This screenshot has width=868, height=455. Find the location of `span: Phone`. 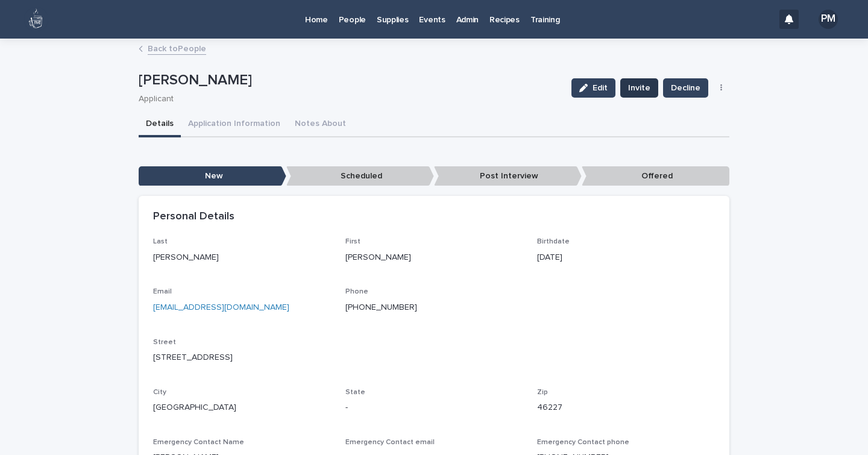

span: Phone is located at coordinates (357, 291).